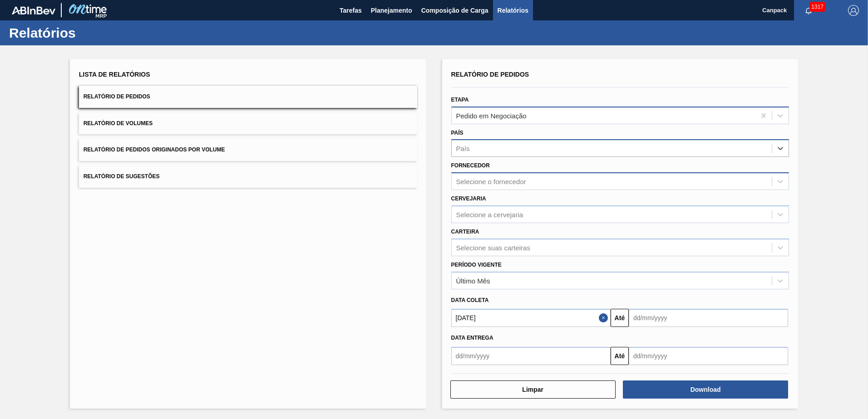  I want to click on span: Data coleta, so click(470, 300).